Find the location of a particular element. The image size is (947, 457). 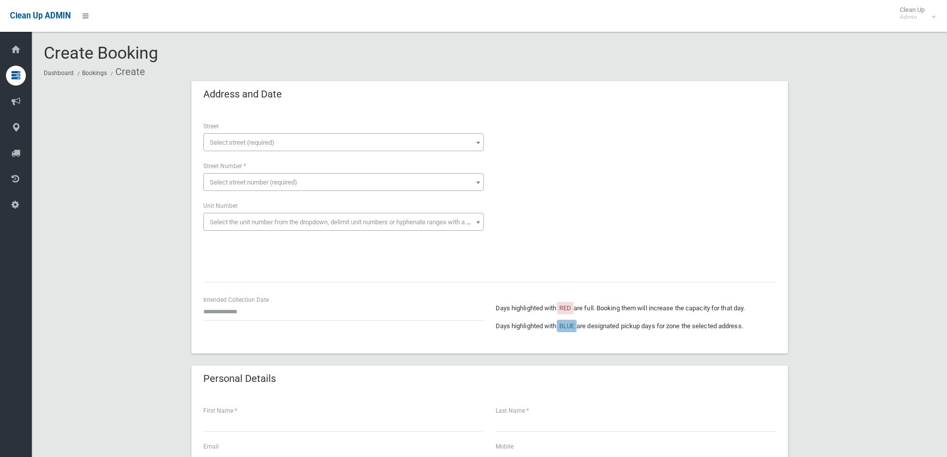

p: Days highlighted with are full. Booking them will increase the capacity for that day. is located at coordinates (636, 308).